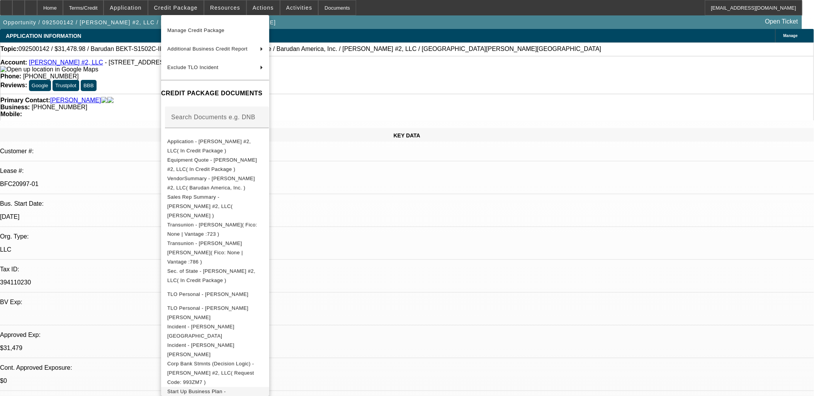 Image resolution: width=814 pixels, height=396 pixels. What do you see at coordinates (215, 164) in the screenshot?
I see `button: Equipment Quote - Esperanza #2, LLC( In Credit Package )` at bounding box center [215, 164].